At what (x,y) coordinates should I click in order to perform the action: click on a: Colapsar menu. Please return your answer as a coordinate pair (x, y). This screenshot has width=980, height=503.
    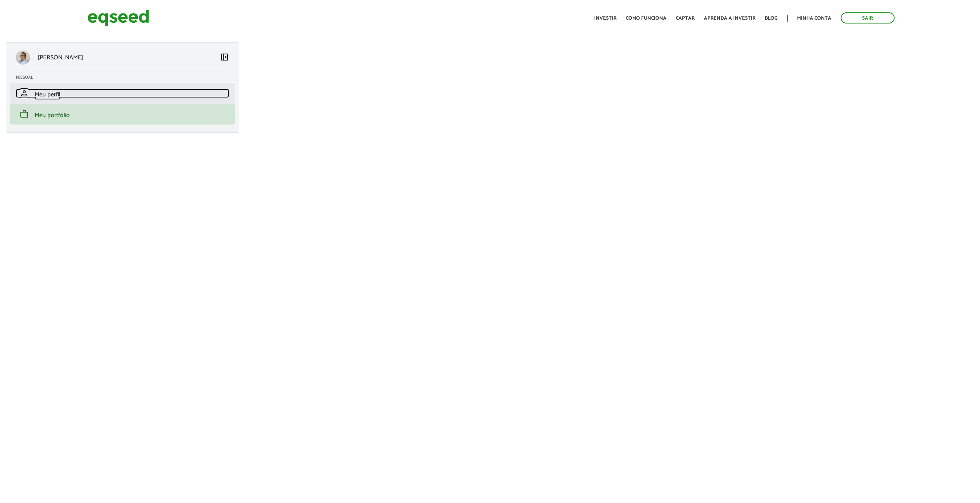
    Looking at the image, I should click on (225, 58).